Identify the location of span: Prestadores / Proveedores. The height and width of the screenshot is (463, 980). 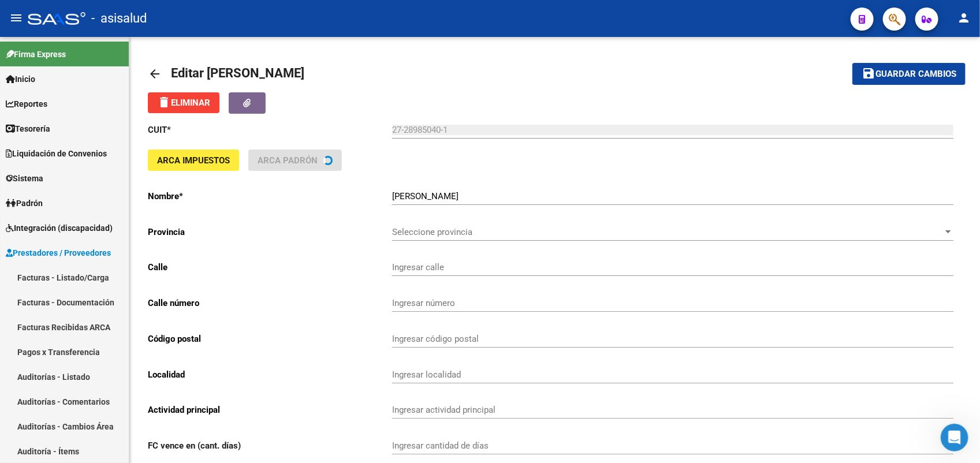
(58, 253).